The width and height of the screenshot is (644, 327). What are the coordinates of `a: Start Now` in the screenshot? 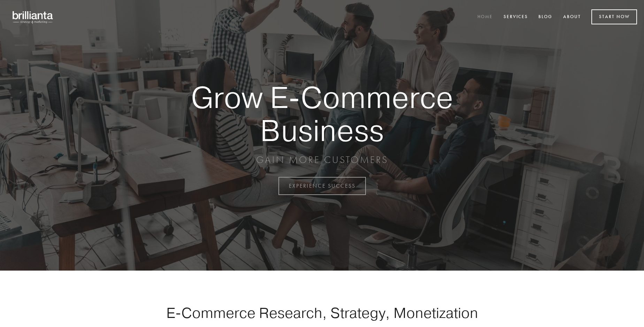 It's located at (614, 17).